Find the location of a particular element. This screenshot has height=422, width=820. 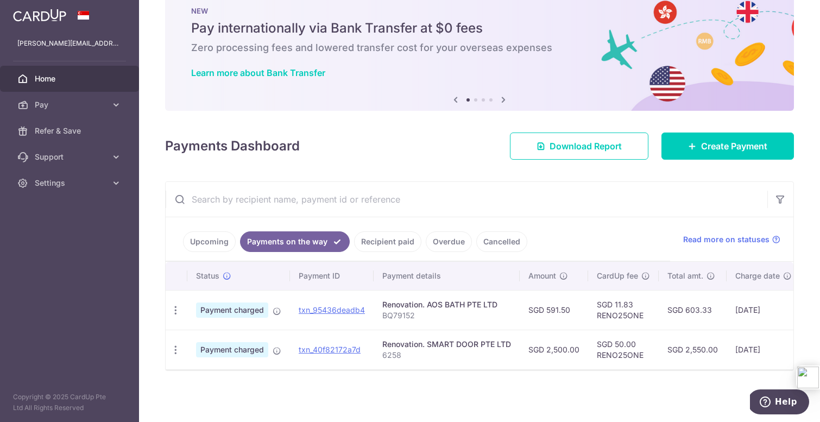

a: Overdue is located at coordinates (449, 242).